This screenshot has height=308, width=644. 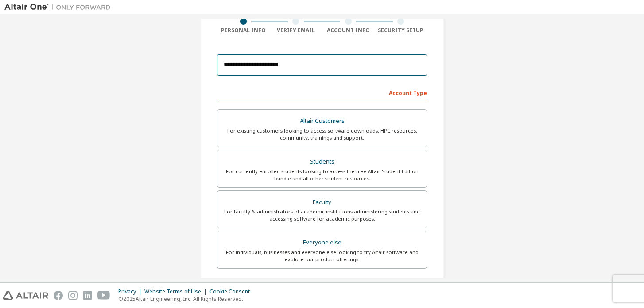 What do you see at coordinates (322, 202) in the screenshot?
I see `div: Faculty` at bounding box center [322, 202].